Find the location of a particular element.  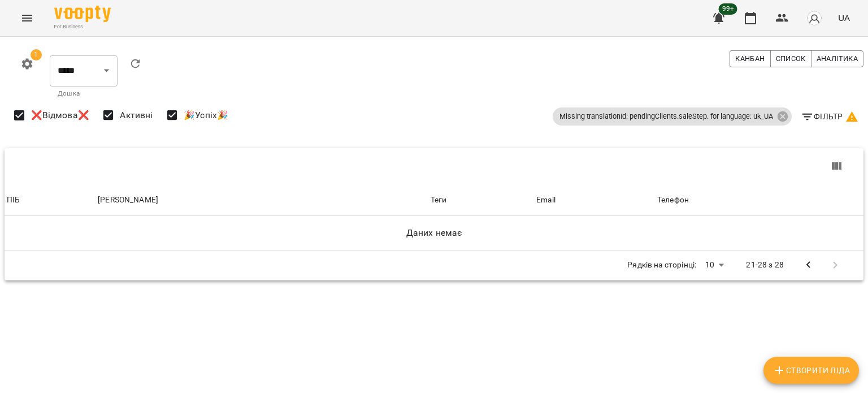

span: 1 is located at coordinates (36, 55).